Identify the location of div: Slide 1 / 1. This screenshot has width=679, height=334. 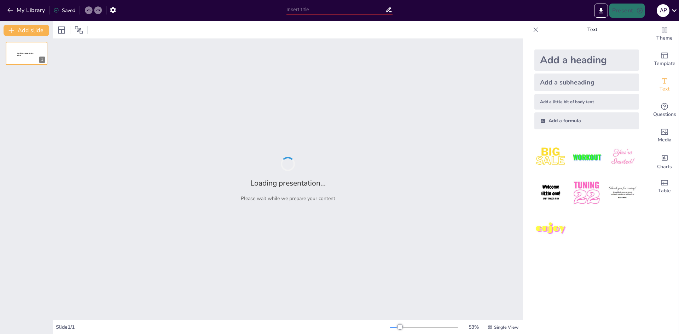
(223, 327).